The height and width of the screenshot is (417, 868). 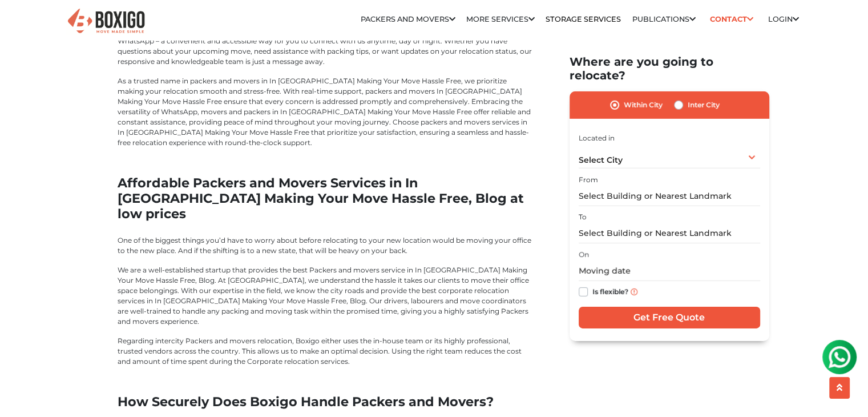 I want to click on img: info, so click(x=634, y=292).